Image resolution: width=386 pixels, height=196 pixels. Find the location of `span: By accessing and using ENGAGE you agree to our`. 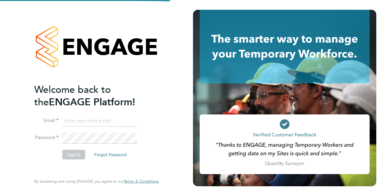

span: By accessing and using ENGAGE you agree to our is located at coordinates (97, 181).